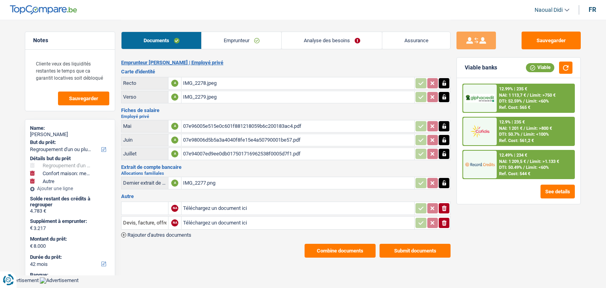 The height and width of the screenshot is (288, 606). Describe the element at coordinates (69, 275) in the screenshot. I see `label: Banque:` at that location.